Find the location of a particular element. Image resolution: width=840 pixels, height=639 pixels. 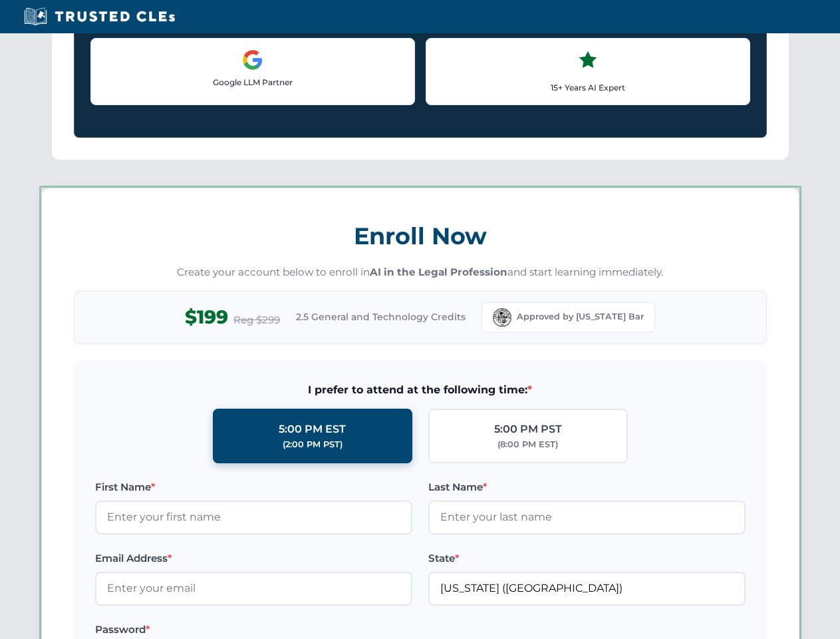

div: 5:00 PM EST is located at coordinates (312, 429).